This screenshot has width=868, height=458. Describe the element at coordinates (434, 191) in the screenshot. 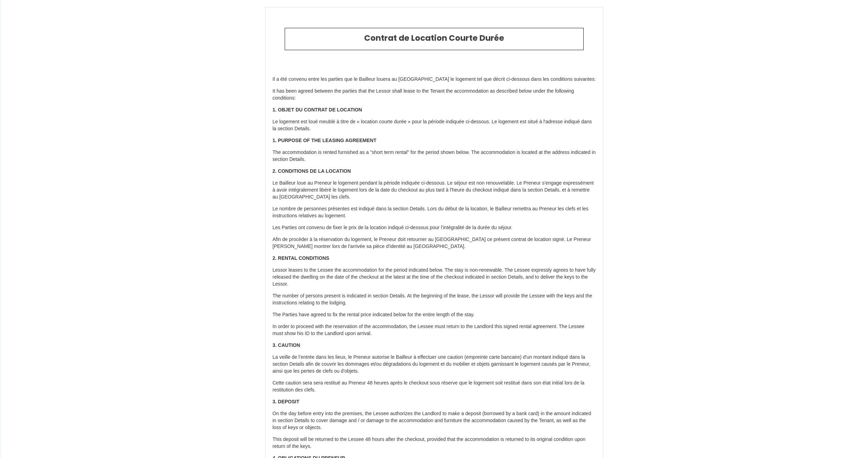

I see `p: Le Bailleur loue au Preneur le logement pendant la période indiquée ci-dessous. Le séjour est non...` at that location.